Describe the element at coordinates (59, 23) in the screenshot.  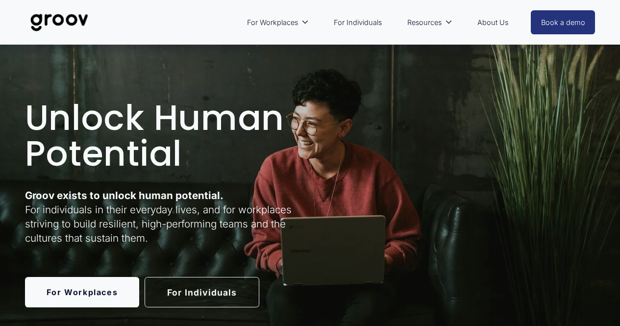
I see `img: Groov | Unlock Human Potential at Work and in Life` at that location.